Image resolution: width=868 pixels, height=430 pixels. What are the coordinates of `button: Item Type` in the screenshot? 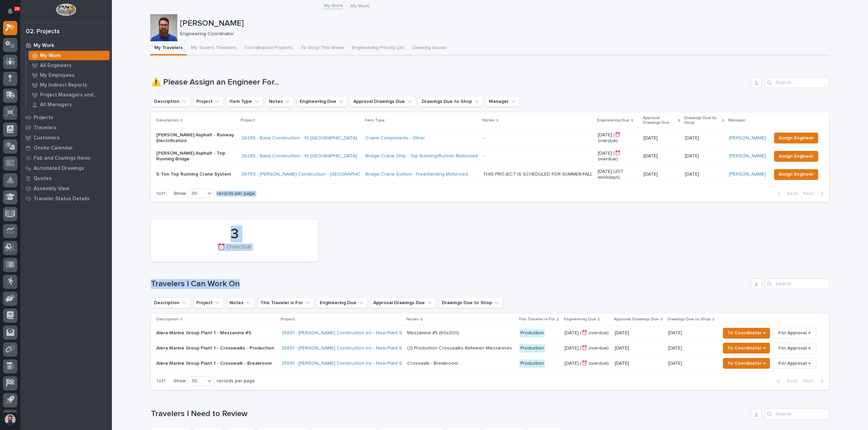 It's located at (245, 102).